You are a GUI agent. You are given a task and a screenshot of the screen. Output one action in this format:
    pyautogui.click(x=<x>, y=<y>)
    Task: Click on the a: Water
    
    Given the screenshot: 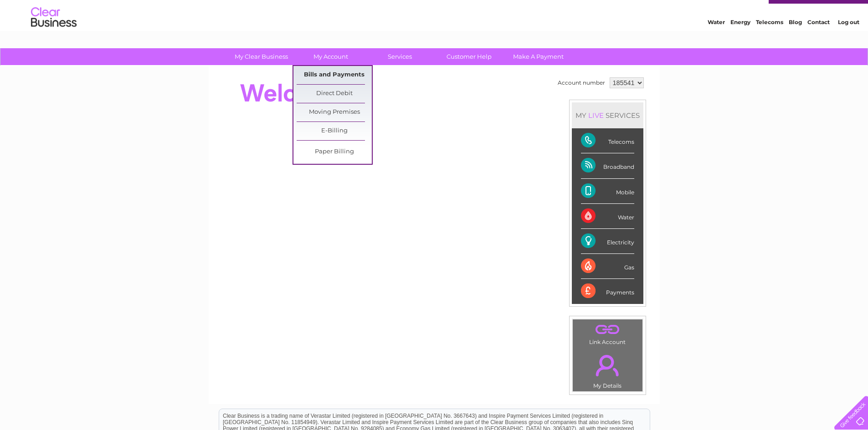 What is the action you would take?
    pyautogui.click(x=716, y=42)
    